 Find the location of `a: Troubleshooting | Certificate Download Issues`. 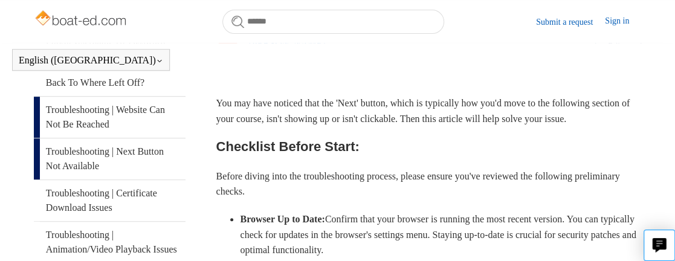

a: Troubleshooting | Certificate Download Issues is located at coordinates (109, 201).